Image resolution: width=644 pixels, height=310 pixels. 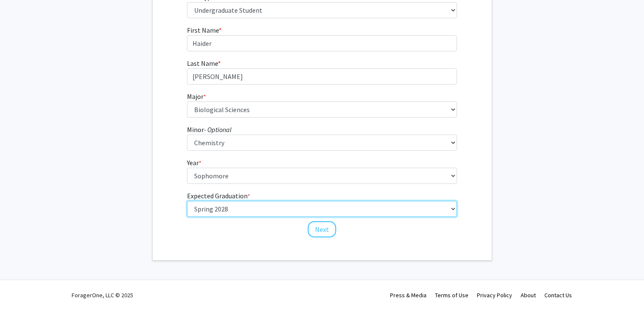 I want to click on a: Press & Media, so click(x=409, y=295).